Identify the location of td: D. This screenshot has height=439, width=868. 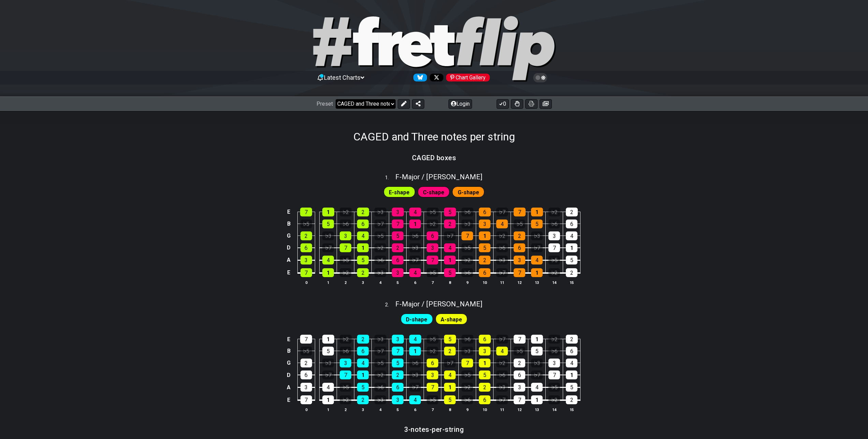
(288, 248).